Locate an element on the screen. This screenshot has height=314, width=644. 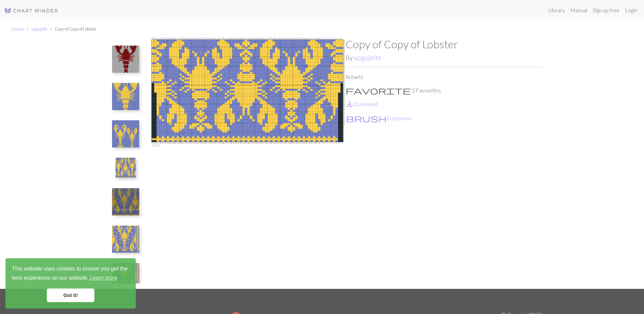
h2: By is located at coordinates (444, 57).